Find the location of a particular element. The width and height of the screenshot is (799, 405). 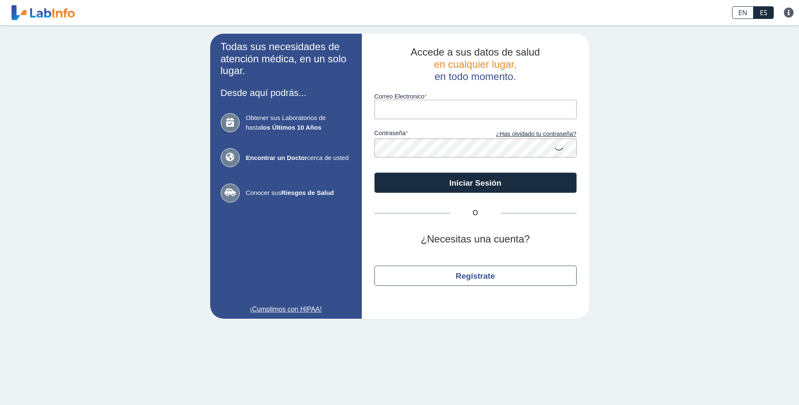

b: los Últimos 10 Años is located at coordinates (291, 127).